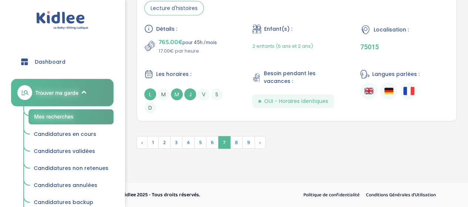 This screenshot has height=207, width=468. What do you see at coordinates (54, 116) in the screenshot?
I see `span: Mes recherches` at bounding box center [54, 116].